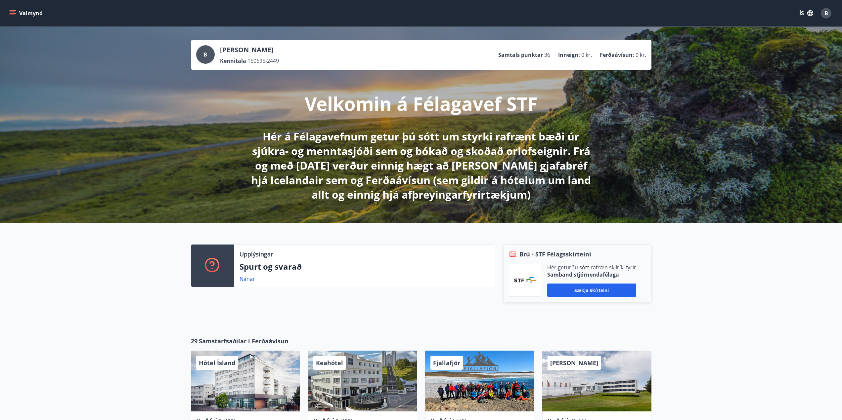 The width and height of the screenshot is (842, 420). What do you see at coordinates (591, 290) in the screenshot?
I see `button: Sækja skírteini` at bounding box center [591, 290].